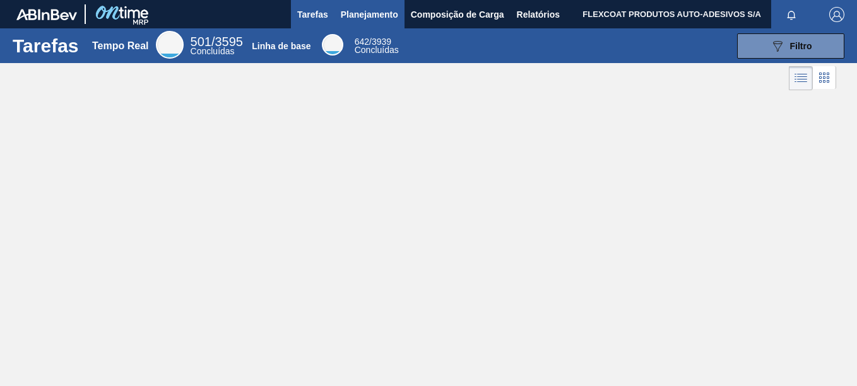  I want to click on span: 501, so click(201, 42).